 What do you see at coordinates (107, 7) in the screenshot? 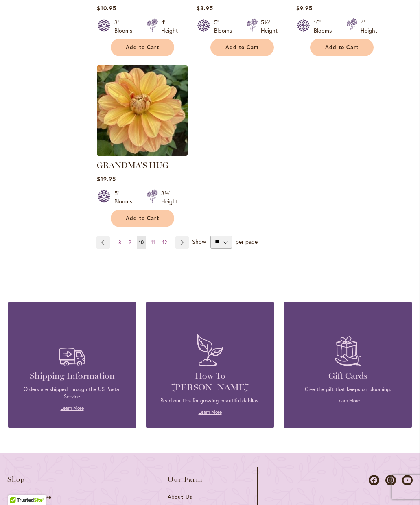
I see `span: $10.95` at bounding box center [107, 7].